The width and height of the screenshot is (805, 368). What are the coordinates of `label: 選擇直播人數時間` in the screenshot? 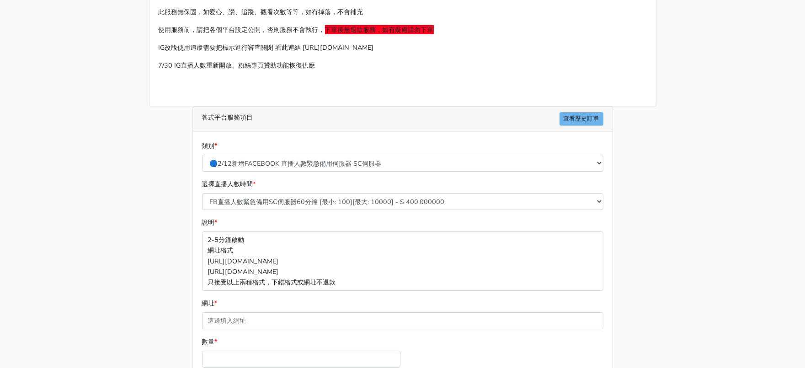 It's located at (229, 184).